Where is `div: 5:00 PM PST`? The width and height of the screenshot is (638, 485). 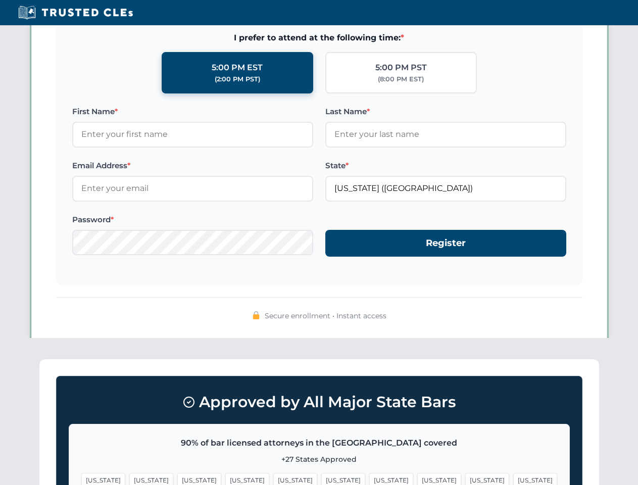
div: 5:00 PM PST is located at coordinates (401, 68).